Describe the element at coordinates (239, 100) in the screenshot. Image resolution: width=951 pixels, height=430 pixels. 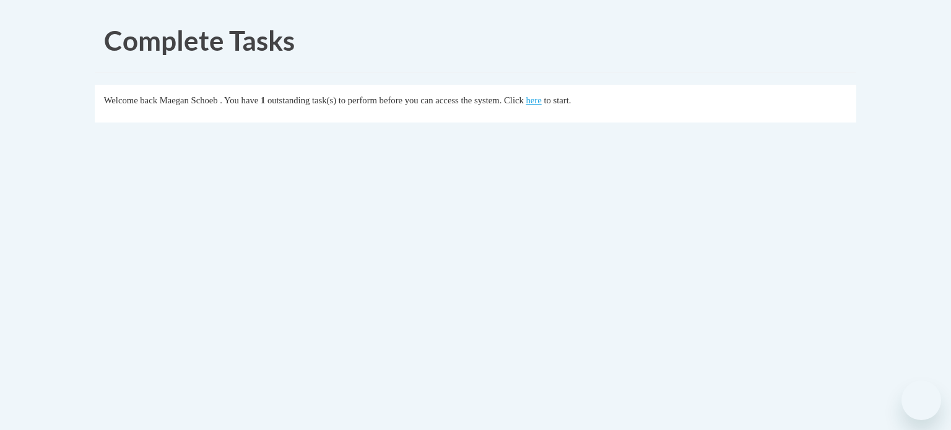
I see `span: . You have` at that location.